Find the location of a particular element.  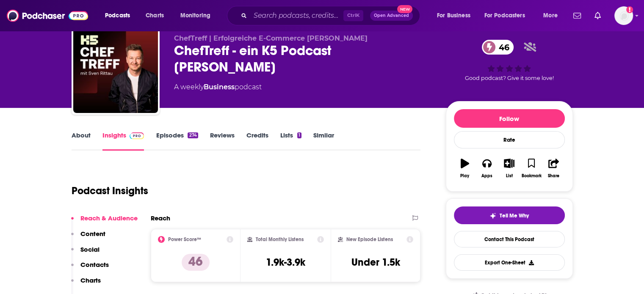

span: More is located at coordinates (551, 15).